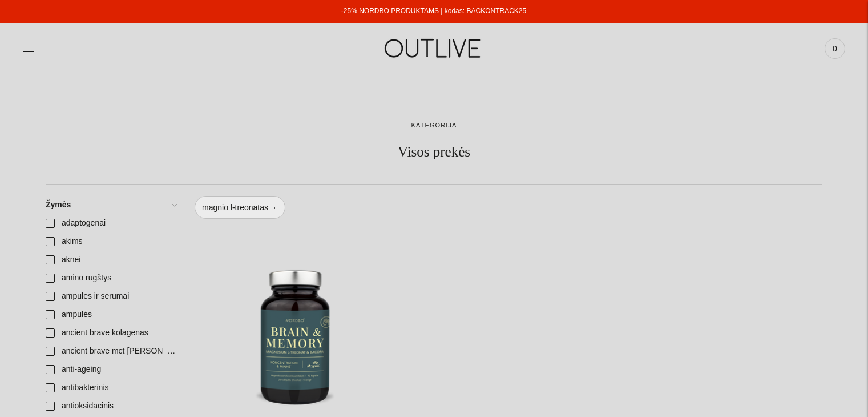  I want to click on a: ancient brave kolagenas, so click(111, 333).